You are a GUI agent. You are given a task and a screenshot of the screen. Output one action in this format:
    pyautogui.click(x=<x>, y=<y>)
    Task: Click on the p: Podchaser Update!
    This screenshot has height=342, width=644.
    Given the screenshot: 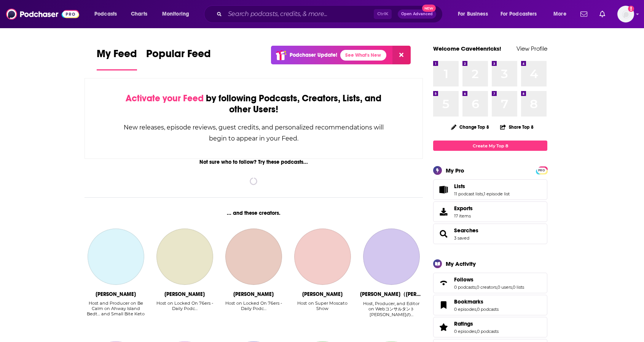 What is the action you would take?
    pyautogui.click(x=313, y=55)
    